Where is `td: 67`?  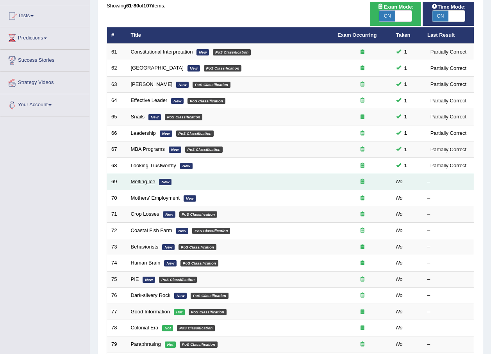 td: 67 is located at coordinates (117, 150).